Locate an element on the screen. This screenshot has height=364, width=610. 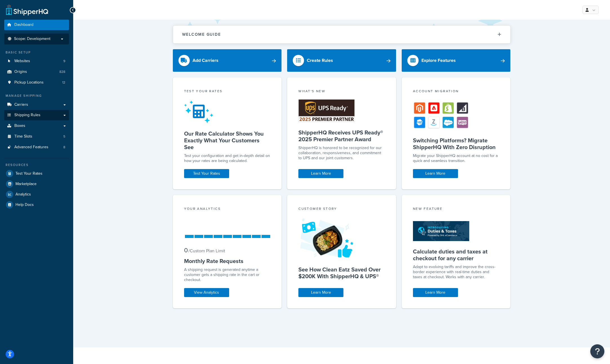
span: Shipping Rules is located at coordinates (27, 115).